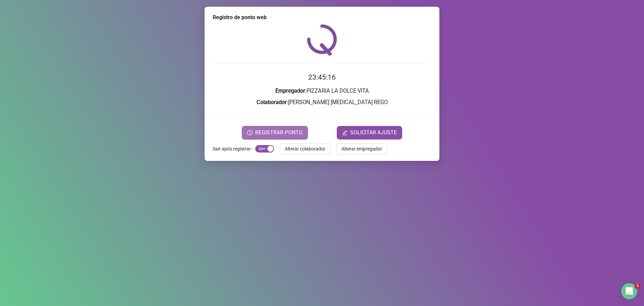 This screenshot has height=306, width=644. Describe the element at coordinates (322, 39) in the screenshot. I see `img: QRPoint` at that location.